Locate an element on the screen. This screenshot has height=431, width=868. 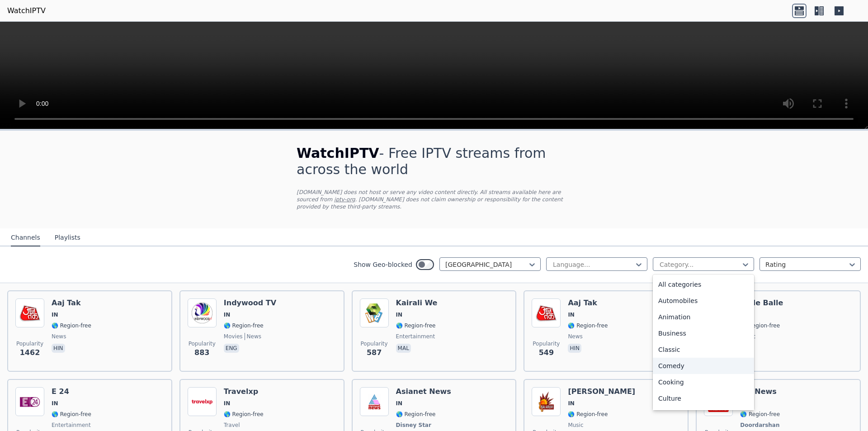
span: WatchIPTV is located at coordinates (338, 153).